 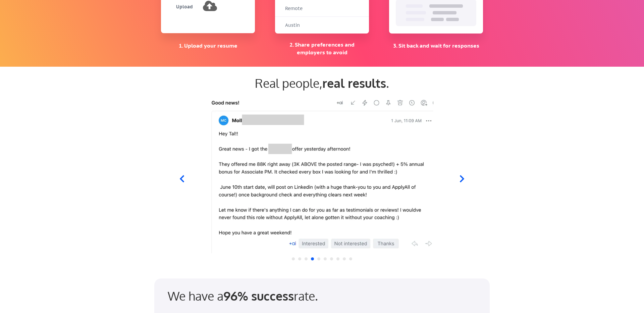 What do you see at coordinates (302, 8) in the screenshot?
I see `div: Remote` at bounding box center [302, 8].